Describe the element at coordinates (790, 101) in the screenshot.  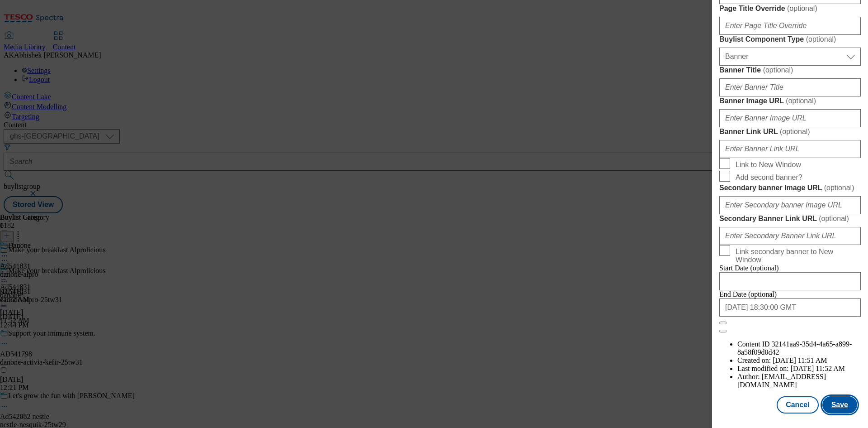
I see `label: Banner Image URL` at that location.